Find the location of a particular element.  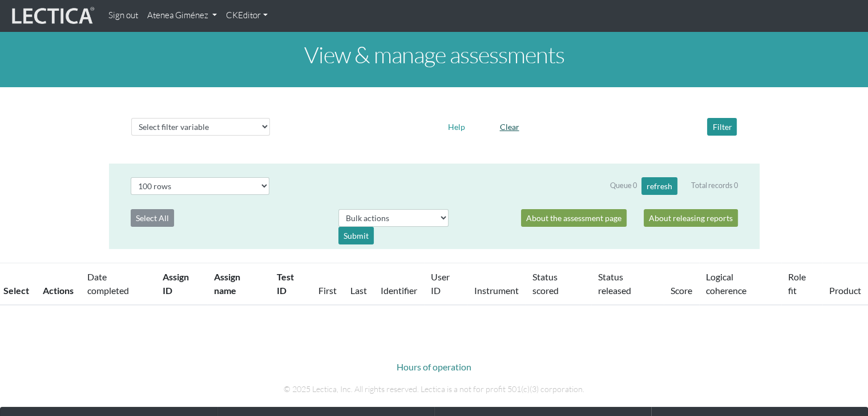

button: refresh is located at coordinates (659, 186).